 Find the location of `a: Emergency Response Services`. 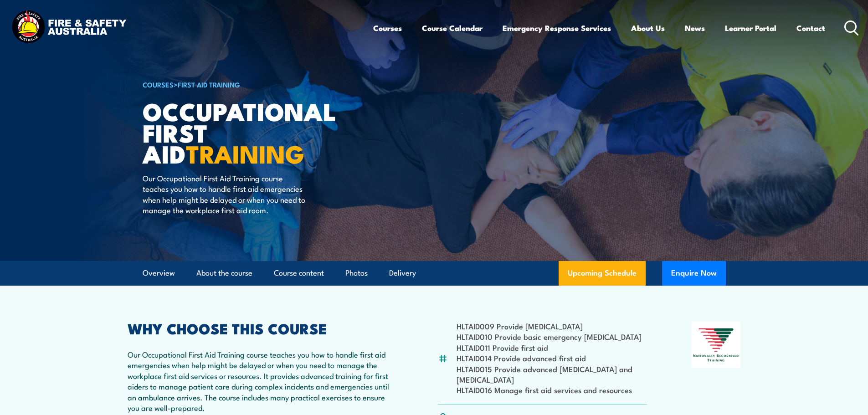

a: Emergency Response Services is located at coordinates (557, 28).